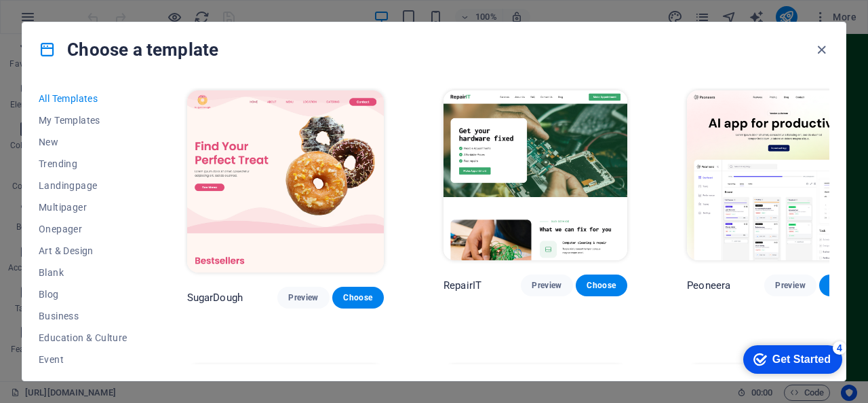 This screenshot has width=868, height=403. What do you see at coordinates (82, 98) in the screenshot?
I see `span: All Templates` at bounding box center [82, 98].